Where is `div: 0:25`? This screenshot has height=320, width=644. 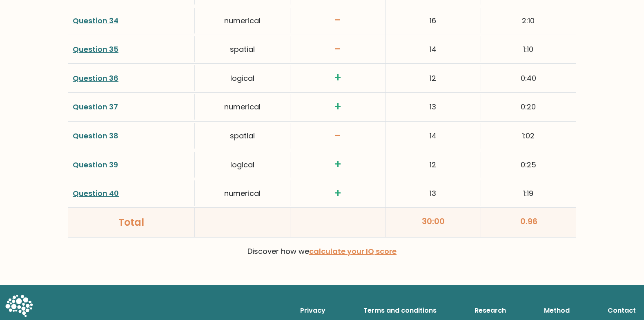
div: 0:25 is located at coordinates (528, 165).